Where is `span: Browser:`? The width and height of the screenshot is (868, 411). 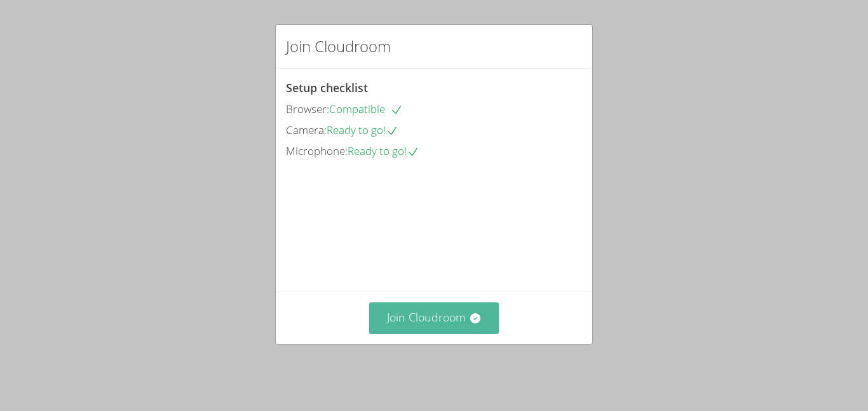 span: Browser: is located at coordinates (307, 109).